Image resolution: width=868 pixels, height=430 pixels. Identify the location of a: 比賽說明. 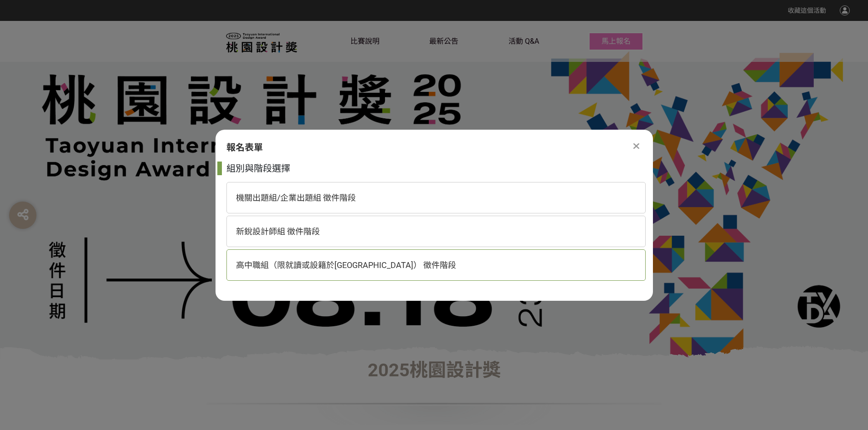
(365, 41).